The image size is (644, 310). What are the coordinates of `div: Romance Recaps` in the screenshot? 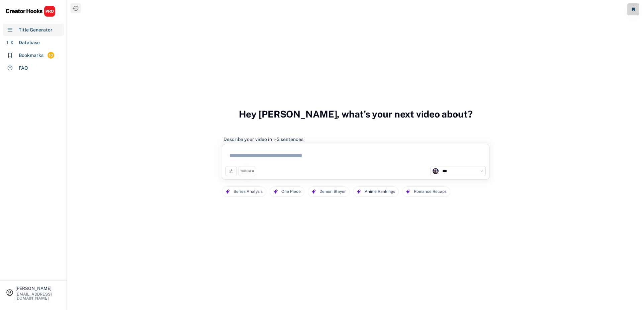 It's located at (430, 192).